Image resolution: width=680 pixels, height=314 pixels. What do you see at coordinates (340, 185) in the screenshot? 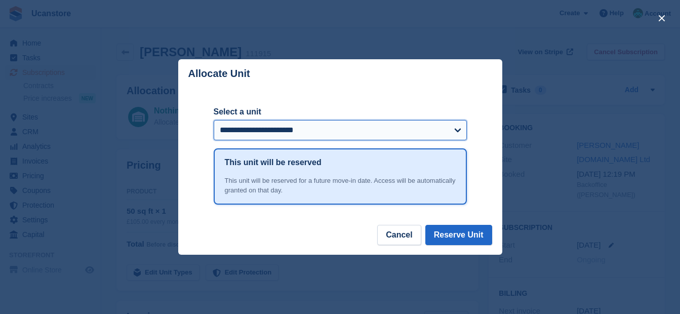
I see `div: This unit will be reserved for a future move-in date. Access will be automatically granted on tha...` at bounding box center [340, 185].